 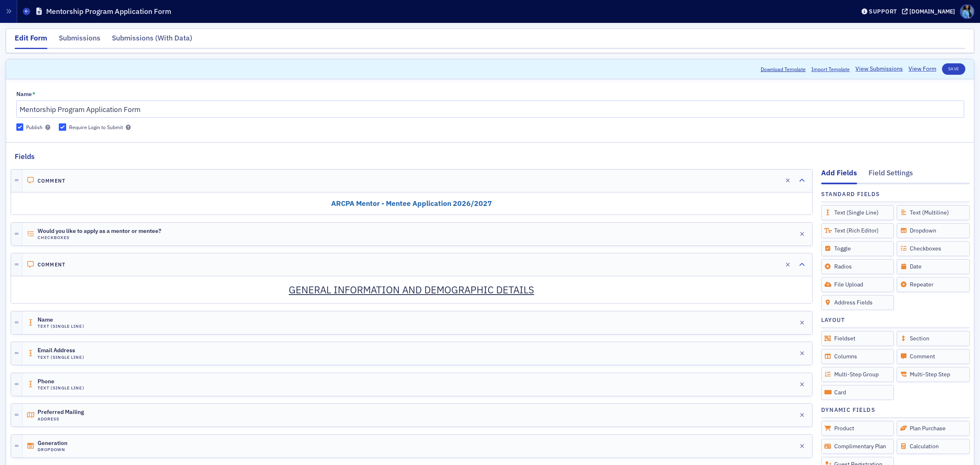 What do you see at coordinates (96, 127) in the screenshot?
I see `div: Require Login to Submit` at bounding box center [96, 127].